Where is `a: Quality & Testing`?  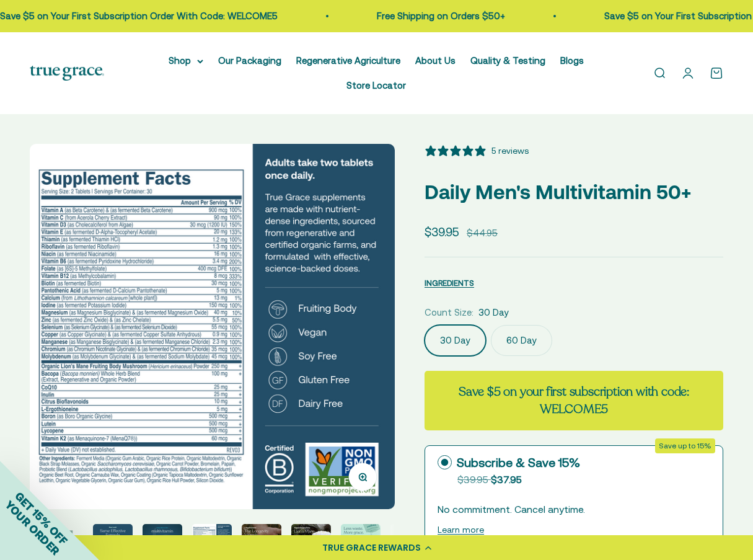
a: Quality & Testing is located at coordinates (508, 60).